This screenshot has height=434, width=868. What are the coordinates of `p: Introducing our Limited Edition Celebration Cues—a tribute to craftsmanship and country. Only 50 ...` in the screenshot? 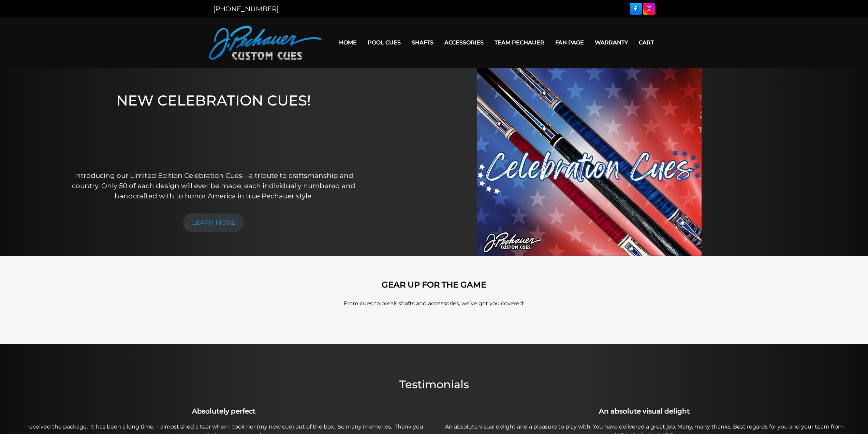 It's located at (214, 186).